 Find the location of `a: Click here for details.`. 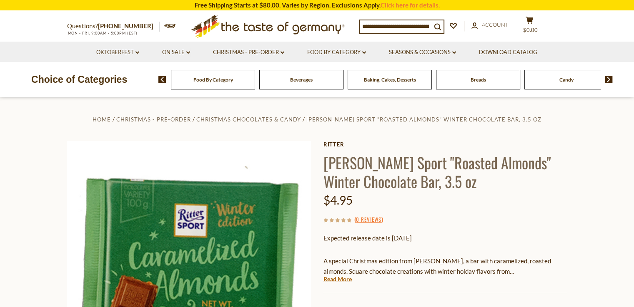

a: Click here for details. is located at coordinates (410, 5).